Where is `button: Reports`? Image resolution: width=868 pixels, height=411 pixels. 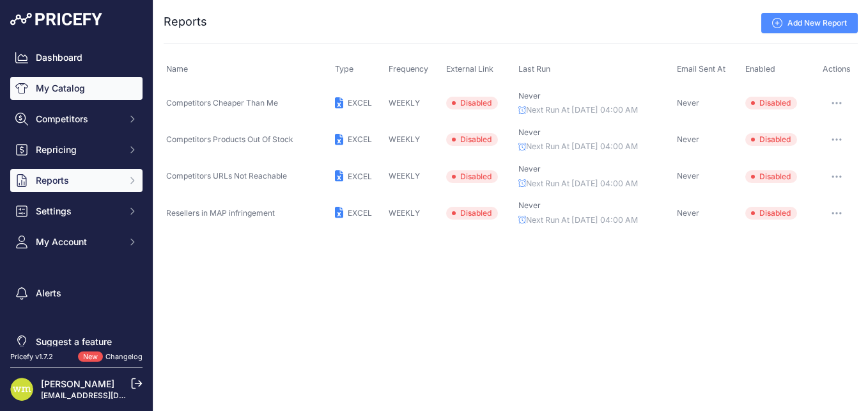 button: Reports is located at coordinates (76, 181).